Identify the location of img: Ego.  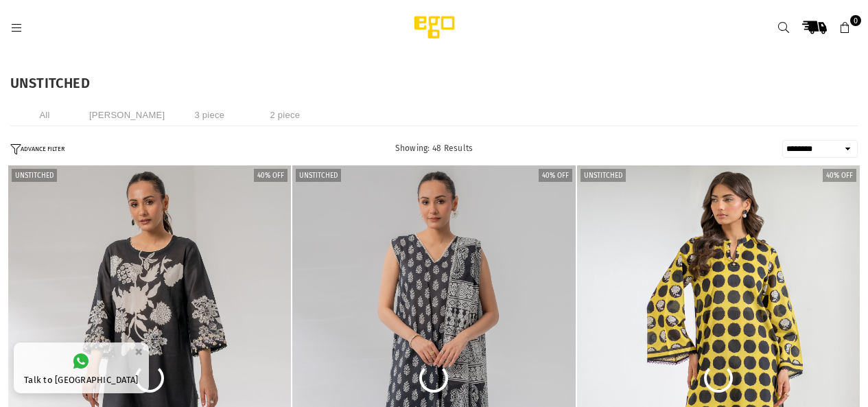
(434, 28).